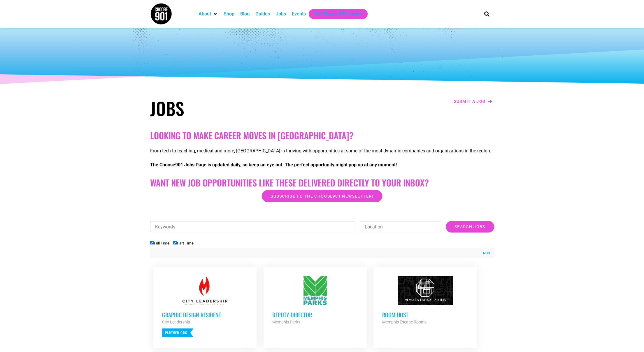 This screenshot has height=352, width=644. Describe the element at coordinates (229, 14) in the screenshot. I see `a: Shop` at that location.